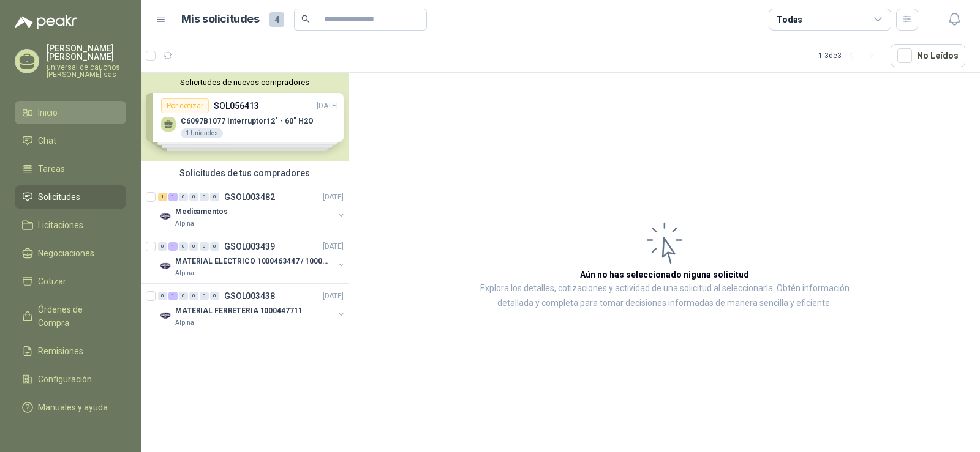 This screenshot has width=980, height=452. What do you see at coordinates (71, 253) in the screenshot?
I see `a: Negociaciones` at bounding box center [71, 253].